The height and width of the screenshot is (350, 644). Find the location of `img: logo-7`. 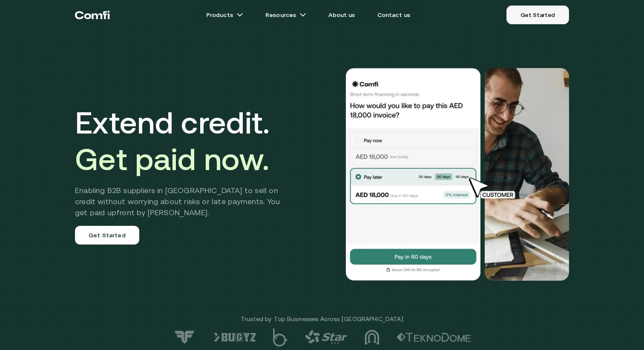

img: logo-7 is located at coordinates (184, 337).